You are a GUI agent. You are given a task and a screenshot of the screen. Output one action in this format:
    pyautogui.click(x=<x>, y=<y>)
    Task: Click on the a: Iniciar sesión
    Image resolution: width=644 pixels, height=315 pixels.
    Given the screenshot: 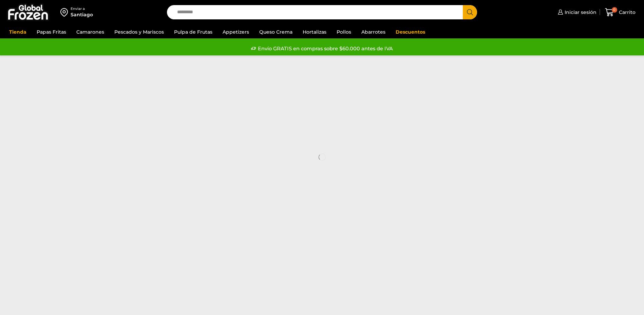 What is the action you would take?
    pyautogui.click(x=576, y=12)
    